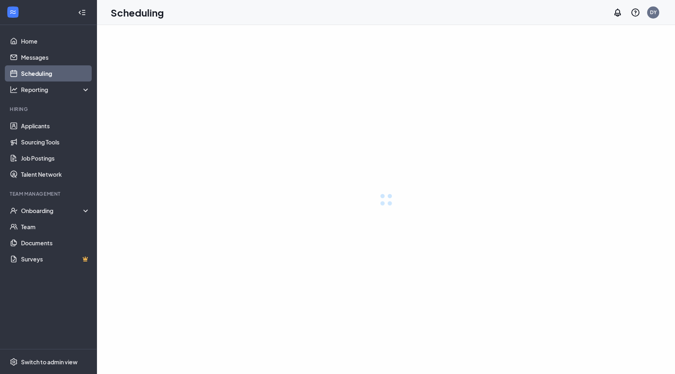 The height and width of the screenshot is (374, 675). What do you see at coordinates (55, 57) in the screenshot?
I see `a: Messages` at bounding box center [55, 57].